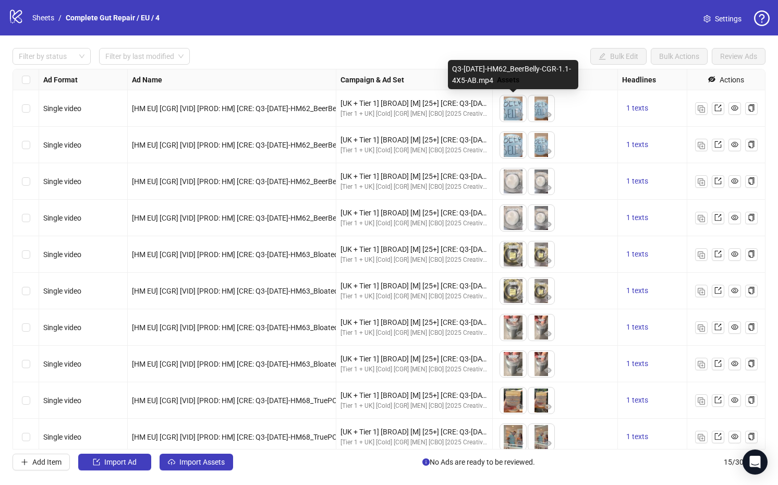 The width and height of the screenshot is (778, 485). I want to click on button: Import Assets, so click(196, 462).